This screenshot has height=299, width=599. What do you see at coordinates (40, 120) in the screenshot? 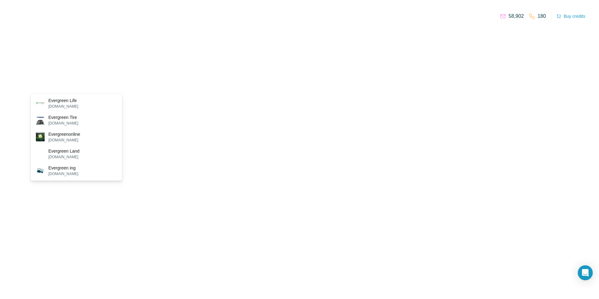
I see `img: Evergreen Tire` at bounding box center [40, 120].